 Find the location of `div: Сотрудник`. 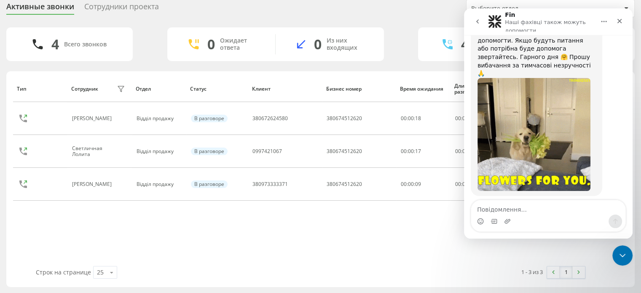

div: Сотрудник is located at coordinates (85, 89).